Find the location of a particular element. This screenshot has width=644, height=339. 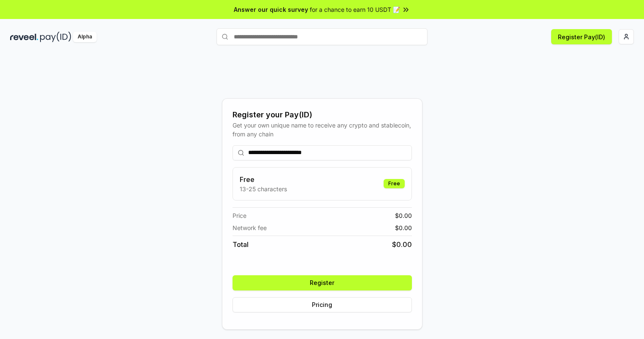

img: pay_id is located at coordinates (56, 37).